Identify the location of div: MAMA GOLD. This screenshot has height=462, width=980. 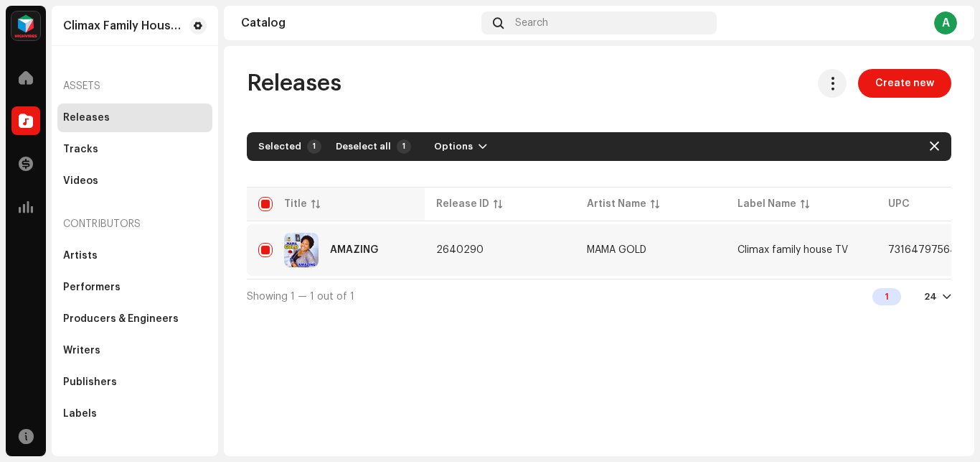
(616, 250).